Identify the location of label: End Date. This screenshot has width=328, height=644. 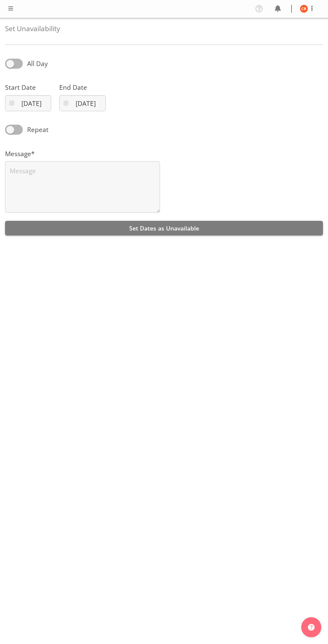
(82, 87).